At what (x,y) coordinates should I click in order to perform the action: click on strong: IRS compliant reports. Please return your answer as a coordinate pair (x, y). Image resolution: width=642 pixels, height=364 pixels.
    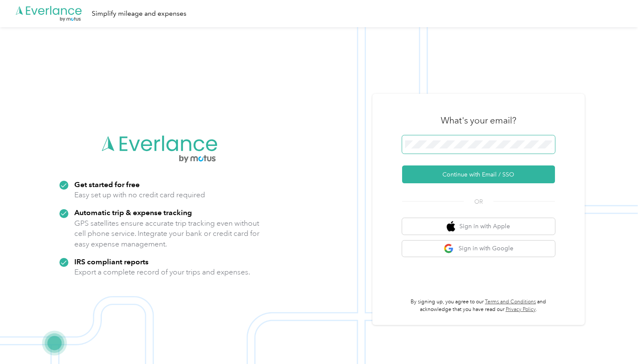
    Looking at the image, I should click on (111, 261).